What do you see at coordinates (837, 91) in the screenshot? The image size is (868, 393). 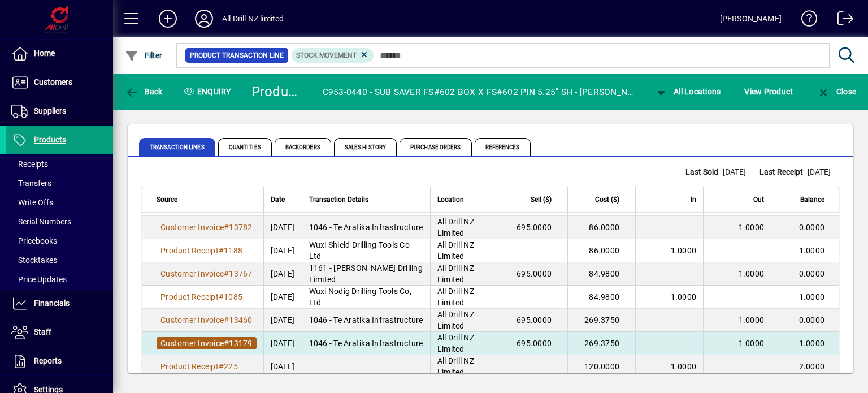 I see `button: Close` at bounding box center [837, 91].